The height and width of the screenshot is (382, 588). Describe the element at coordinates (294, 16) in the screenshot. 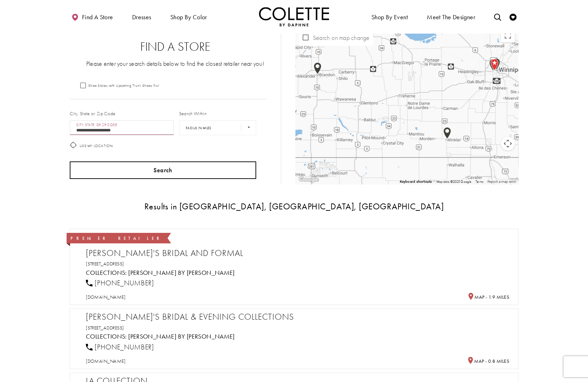

I see `a: Visit Home Page` at that location.